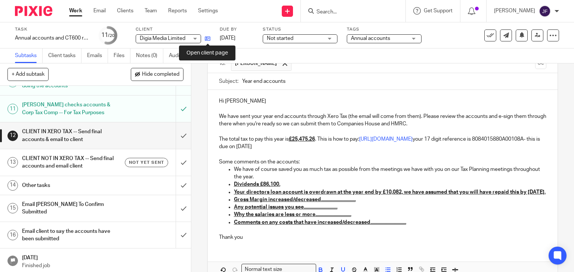  I want to click on p: The total tax to pay this year is . This is how to pay: your 17 digit reference is 8084015880A001..., so click(382, 143).